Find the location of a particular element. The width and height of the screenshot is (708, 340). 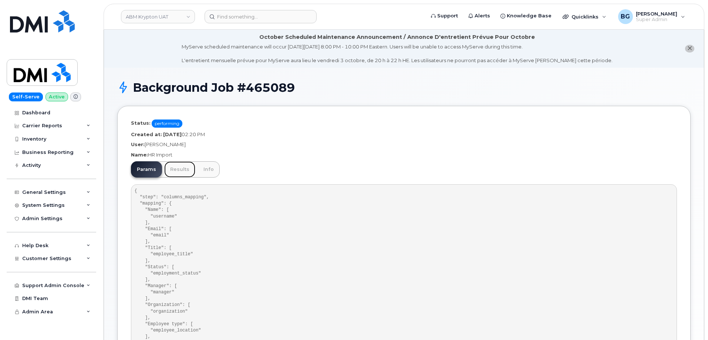

p: 02:20 PM is located at coordinates (404, 134).